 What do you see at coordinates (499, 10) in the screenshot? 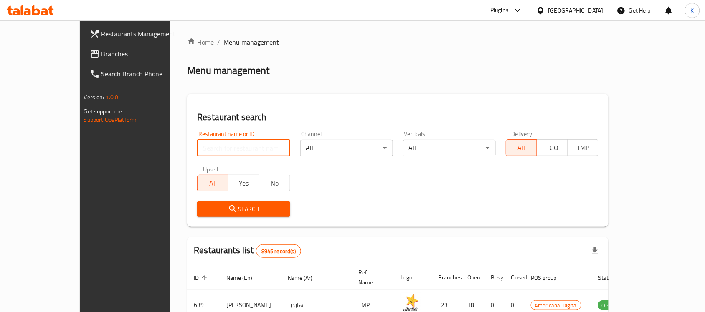
I see `div: Plugins` at bounding box center [499, 10].